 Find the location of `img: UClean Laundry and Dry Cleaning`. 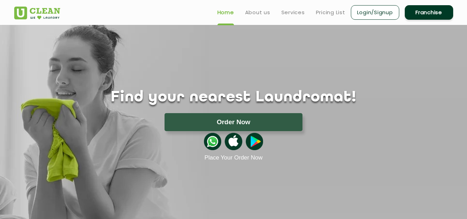

img: UClean Laundry and Dry Cleaning is located at coordinates (37, 13).